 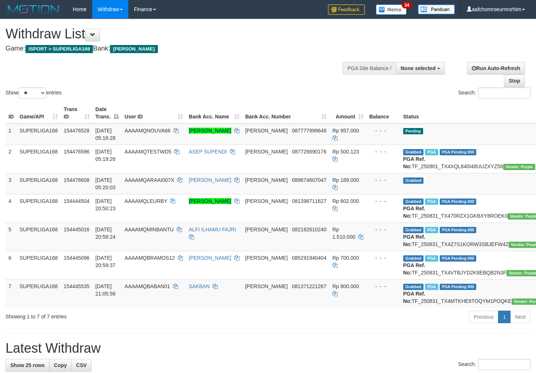 What do you see at coordinates (212, 229) in the screenshot?
I see `a: ALFI ILHAMU FAJRI` at bounding box center [212, 229].